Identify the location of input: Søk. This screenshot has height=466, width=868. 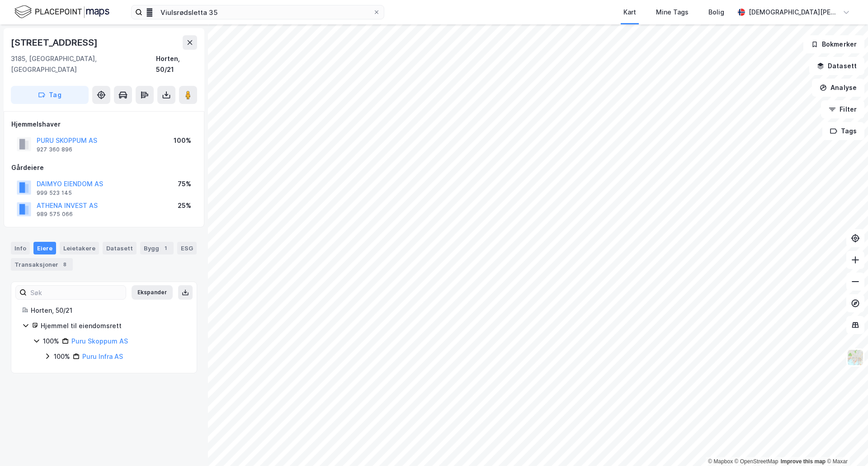
(76, 293).